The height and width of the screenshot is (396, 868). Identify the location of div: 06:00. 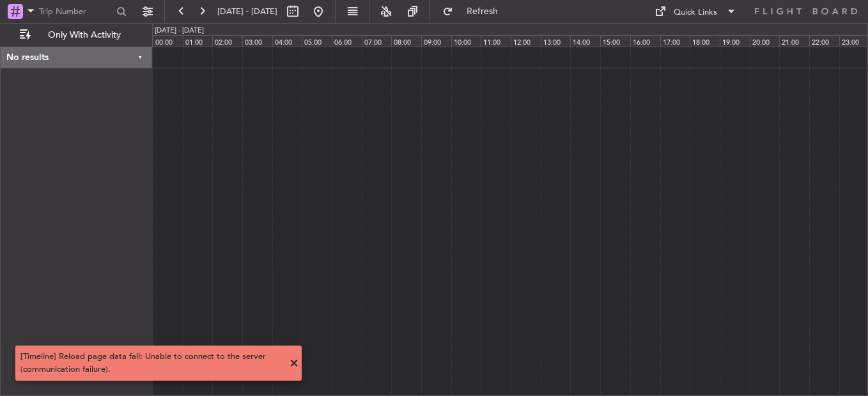
(347, 41).